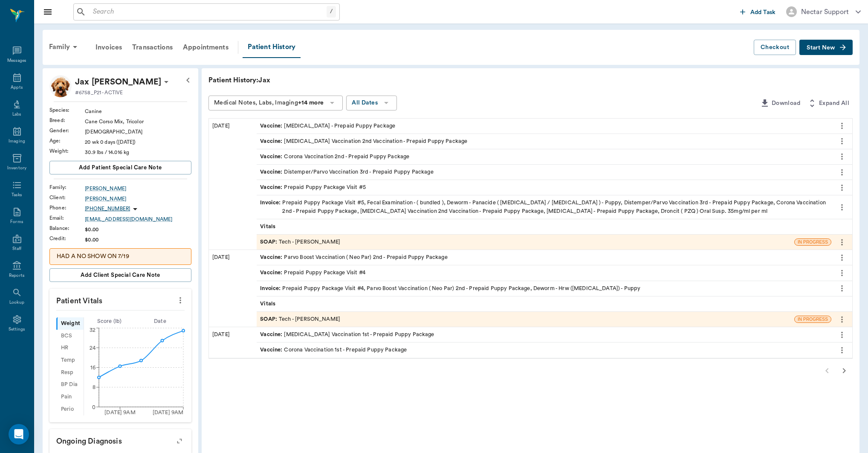  What do you see at coordinates (94, 387) in the screenshot?
I see `tspan: 8` at bounding box center [94, 387].